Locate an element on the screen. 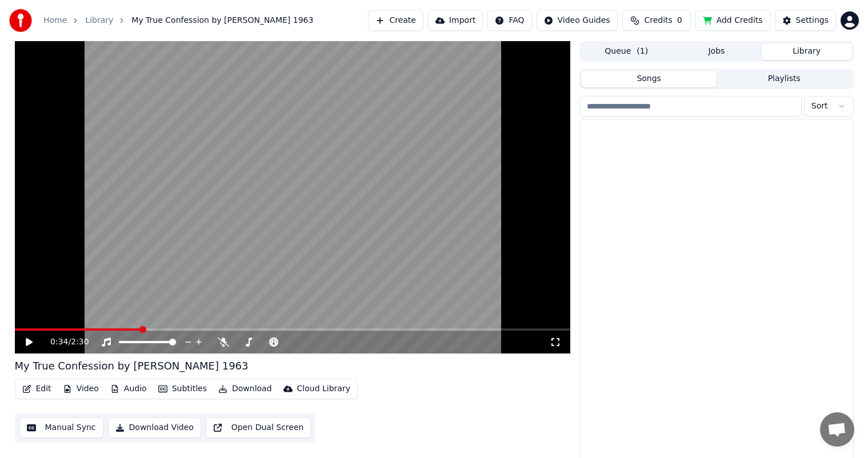  button: Queue is located at coordinates (626, 52).